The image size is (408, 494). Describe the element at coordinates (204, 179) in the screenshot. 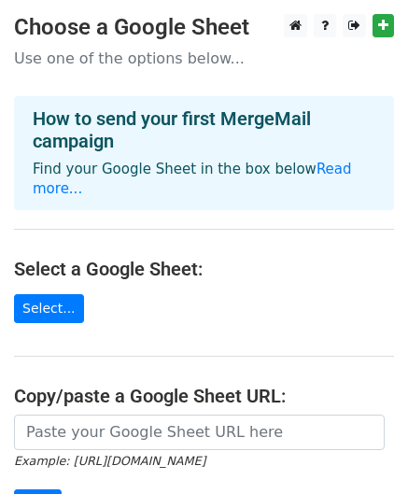

I see `p: Find your Google Sheet in the box below` at that location.